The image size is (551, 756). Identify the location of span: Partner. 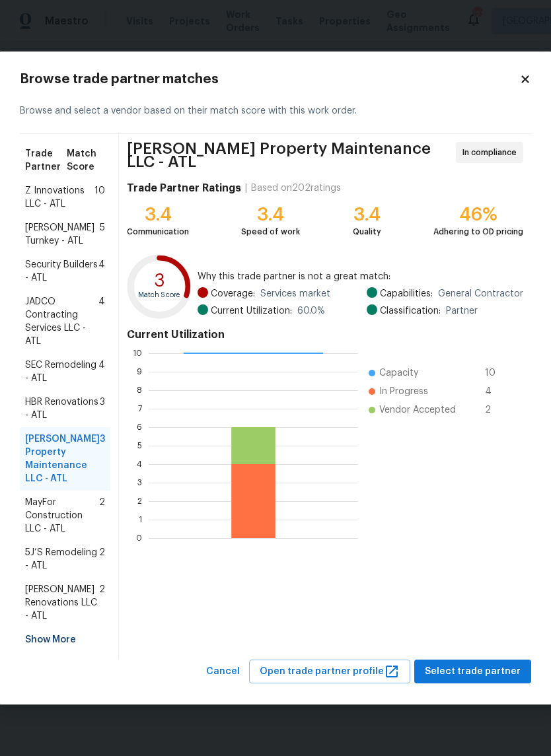
(461, 310).